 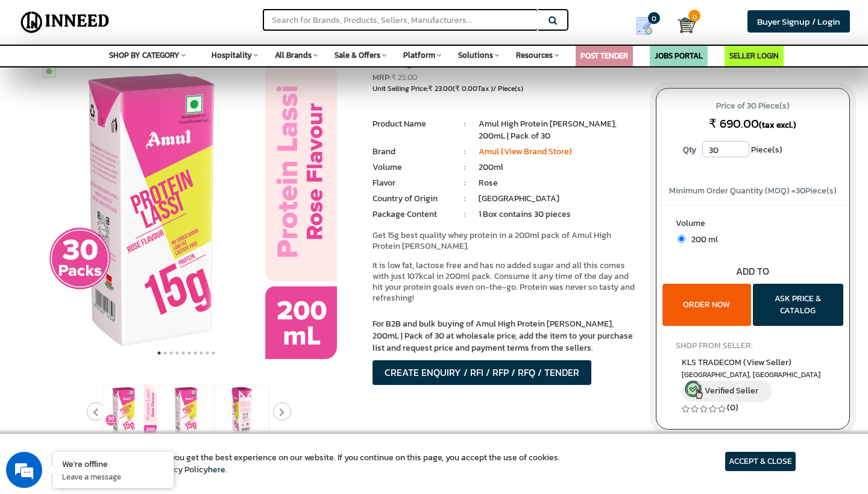 I want to click on img: Cart, so click(x=687, y=25).